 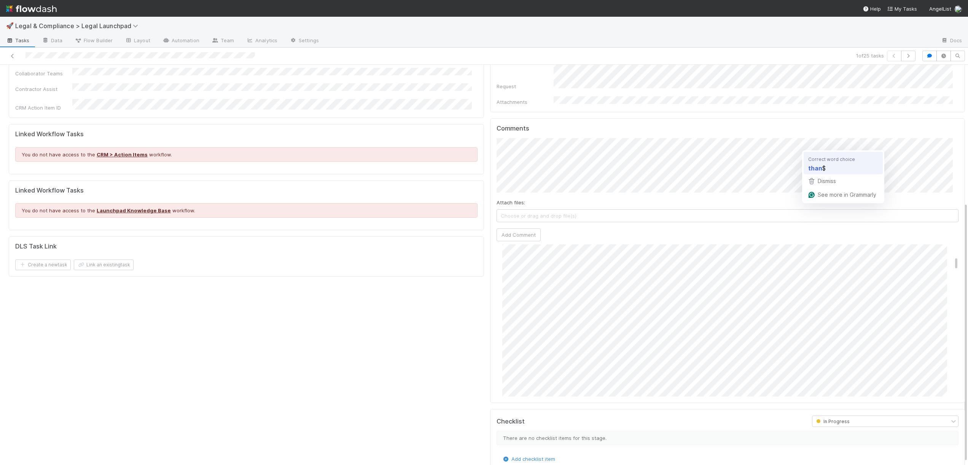 I want to click on span: 1 of 25 tasks, so click(x=870, y=56).